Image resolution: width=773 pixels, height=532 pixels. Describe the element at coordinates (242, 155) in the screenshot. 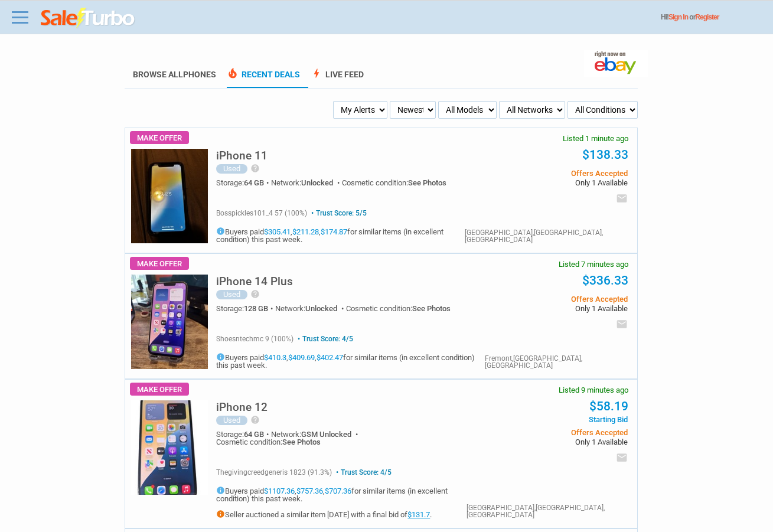

I see `h5: iPhone 11` at that location.